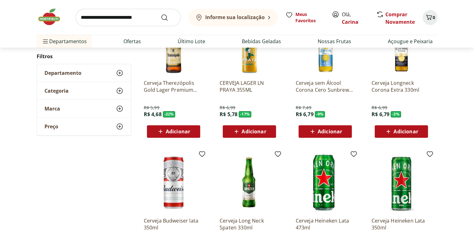 This screenshot has height=231, width=474. I want to click on a: Cerveja Budweiser lata 350ml, so click(174, 225).